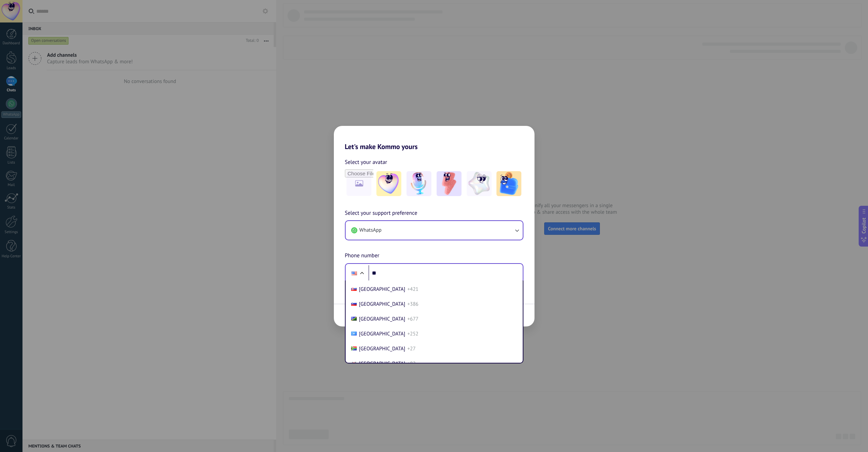 The image size is (868, 452). Describe the element at coordinates (389, 184) in the screenshot. I see `img: -1.jpeg` at that location.